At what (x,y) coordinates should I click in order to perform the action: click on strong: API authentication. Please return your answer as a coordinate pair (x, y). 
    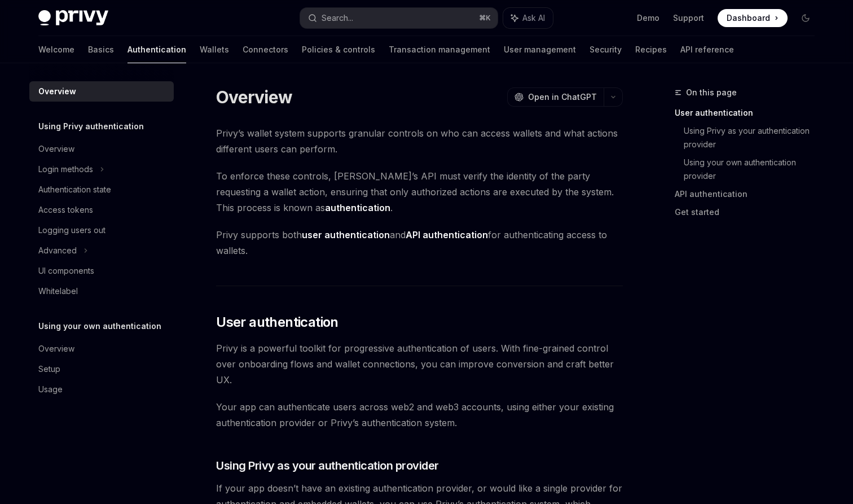
    Looking at the image, I should click on (447, 235).